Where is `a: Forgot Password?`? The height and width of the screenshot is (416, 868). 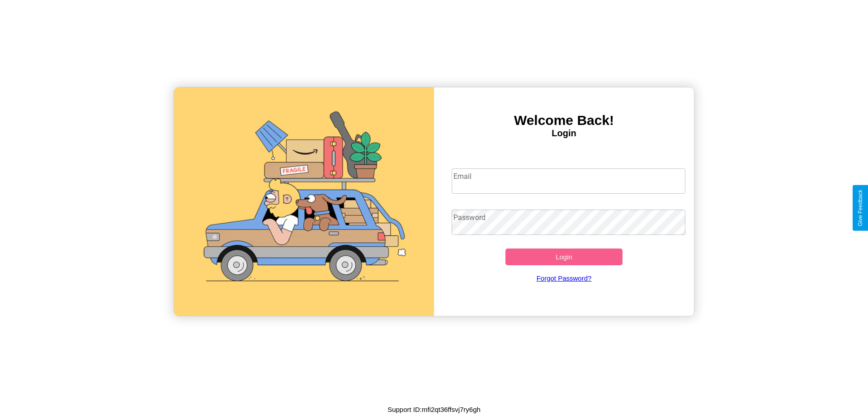 a: Forgot Password? is located at coordinates (564, 278).